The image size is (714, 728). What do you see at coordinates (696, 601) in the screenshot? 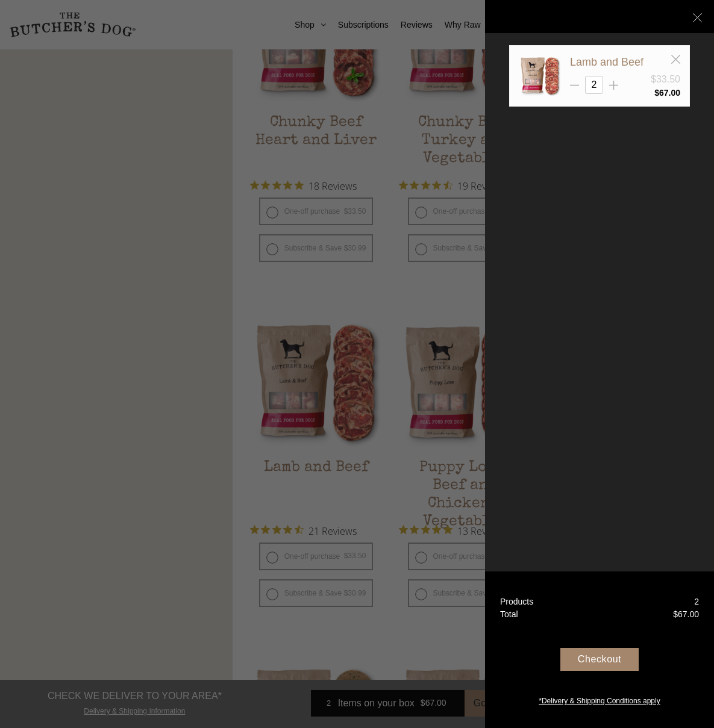
I see `div: 2` at bounding box center [696, 601].